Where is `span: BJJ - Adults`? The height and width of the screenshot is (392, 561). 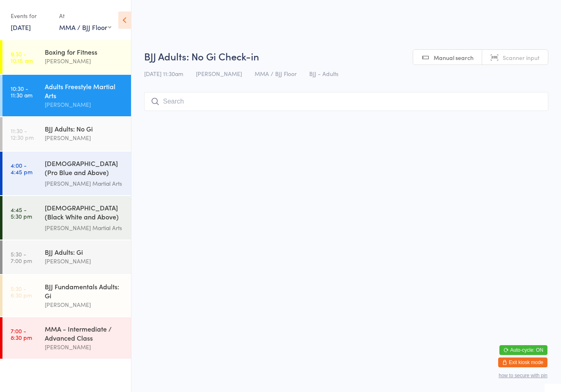 span: BJJ - Adults is located at coordinates (324, 74).